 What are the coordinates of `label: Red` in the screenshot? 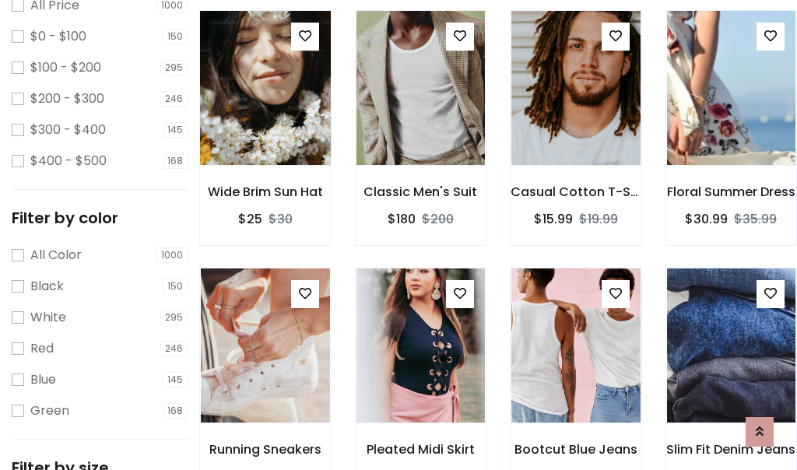 It's located at (42, 349).